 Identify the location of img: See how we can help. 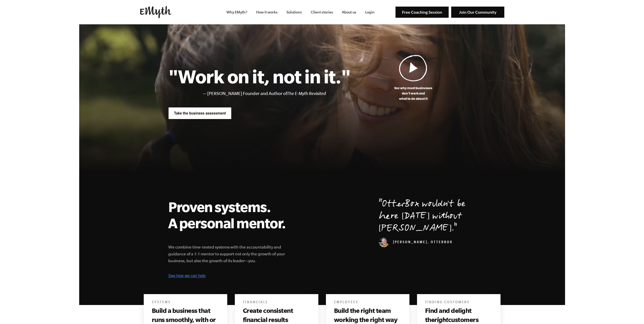
(187, 276).